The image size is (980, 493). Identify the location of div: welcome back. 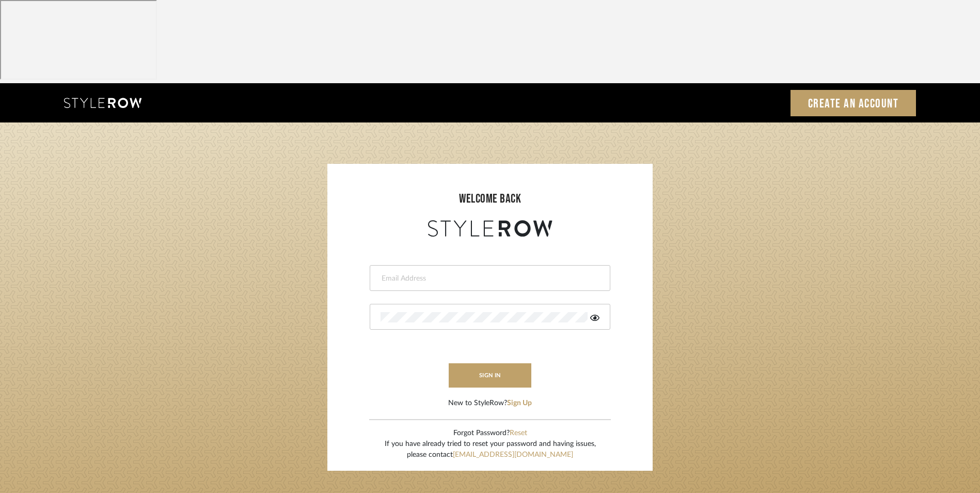
(490, 199).